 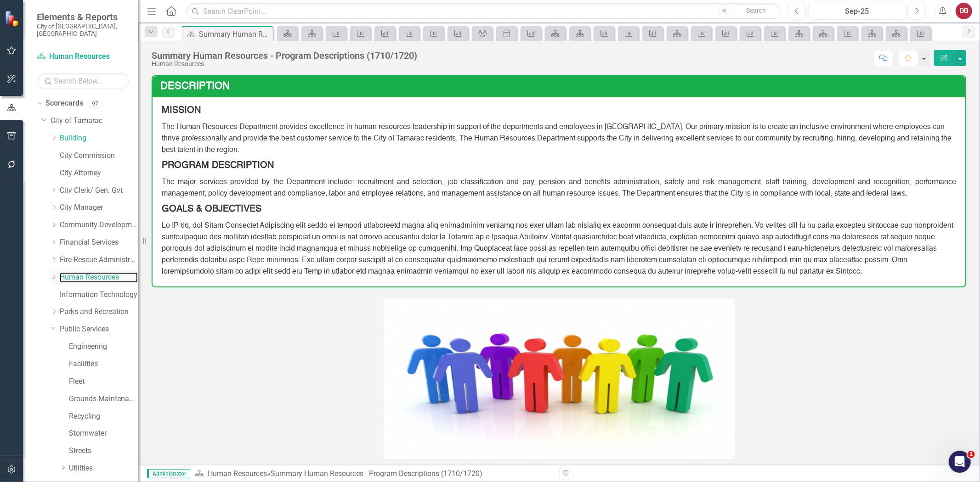 I want to click on span: Search, so click(x=756, y=11).